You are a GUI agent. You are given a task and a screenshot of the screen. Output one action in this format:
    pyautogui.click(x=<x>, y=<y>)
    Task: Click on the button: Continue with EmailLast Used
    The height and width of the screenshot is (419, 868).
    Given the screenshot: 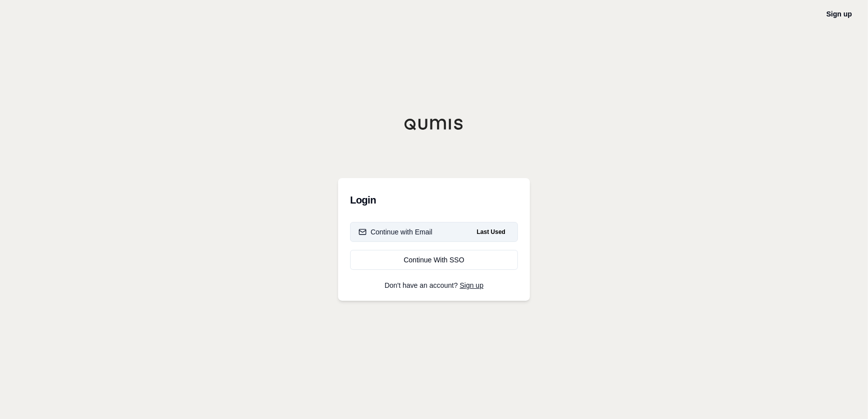 What is the action you would take?
    pyautogui.click(x=434, y=232)
    